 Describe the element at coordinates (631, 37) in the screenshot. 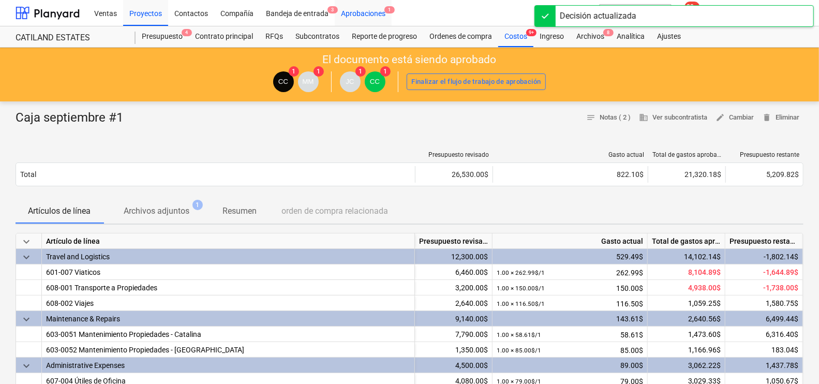

I see `div: Analítica` at that location.